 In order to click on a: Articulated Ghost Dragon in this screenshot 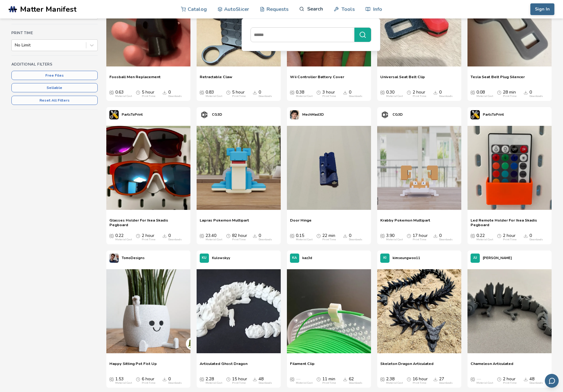, I will do `click(224, 366)`.